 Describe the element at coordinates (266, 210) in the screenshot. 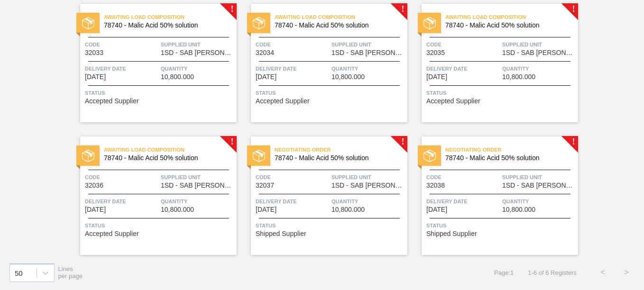

I see `span: 11/06/2025` at that location.